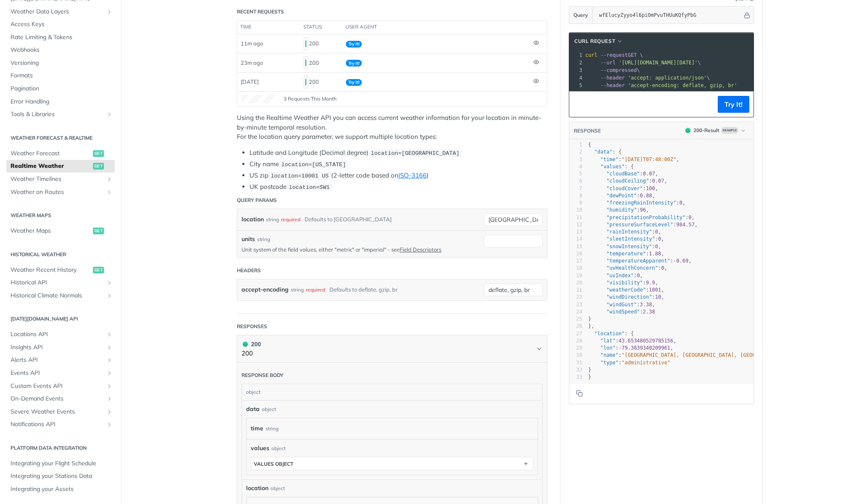 This screenshot has height=504, width=865. What do you see at coordinates (62, 476) in the screenshot?
I see `span: Integrating your Stations Data` at bounding box center [62, 476].